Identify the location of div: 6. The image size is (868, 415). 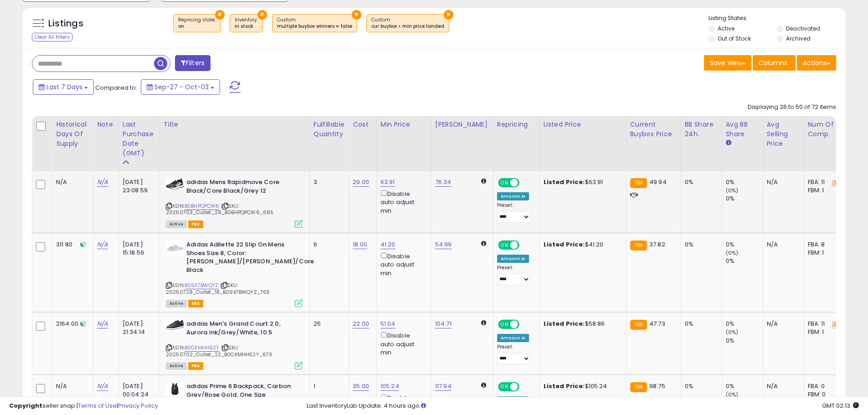
(328, 245).